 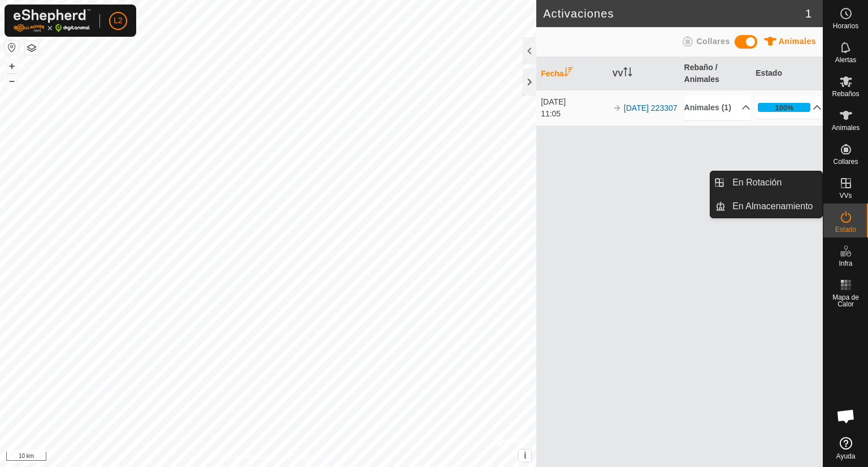 What do you see at coordinates (674, 14) in the screenshot?
I see `h2: Activaciones` at bounding box center [674, 14].